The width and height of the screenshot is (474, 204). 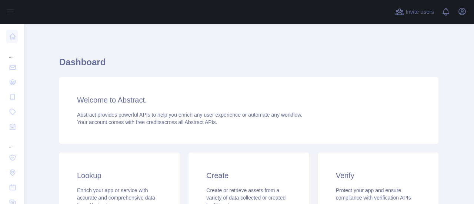 I want to click on span: Invite users, so click(x=420, y=12).